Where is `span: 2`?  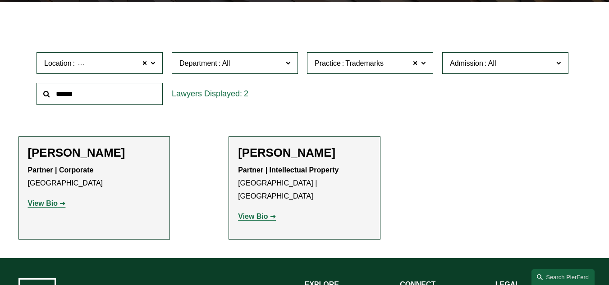 span: 2 is located at coordinates (246, 94).